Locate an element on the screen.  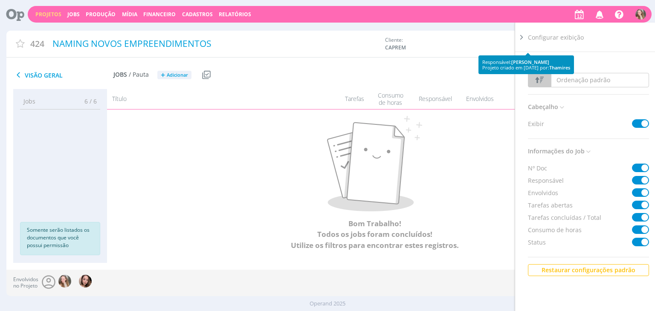
img: Bom Trabalho! Todos os jobs foram concluídos! Utilize os filtros para encontrar estes registros. is located at coordinates (375, 164).